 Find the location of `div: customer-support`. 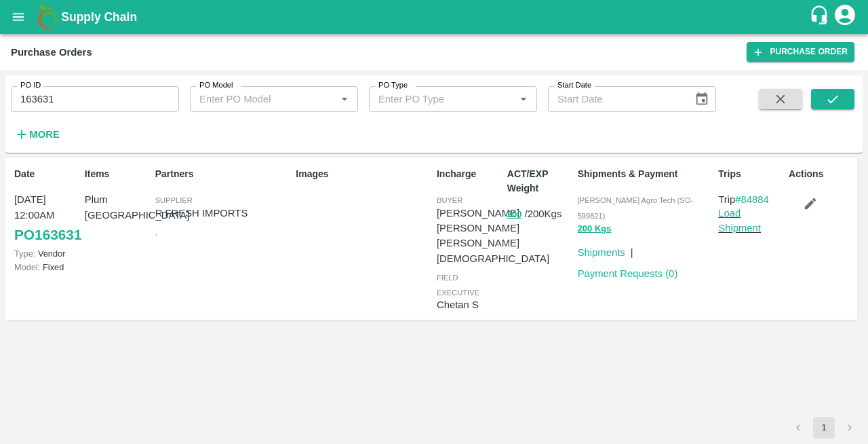

div: customer-support is located at coordinates (820, 17).